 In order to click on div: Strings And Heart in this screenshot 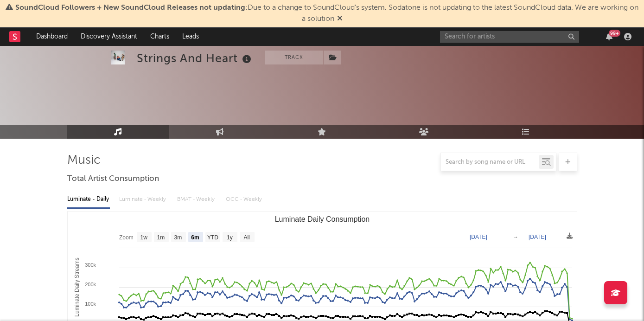, I will do `click(195, 58)`.